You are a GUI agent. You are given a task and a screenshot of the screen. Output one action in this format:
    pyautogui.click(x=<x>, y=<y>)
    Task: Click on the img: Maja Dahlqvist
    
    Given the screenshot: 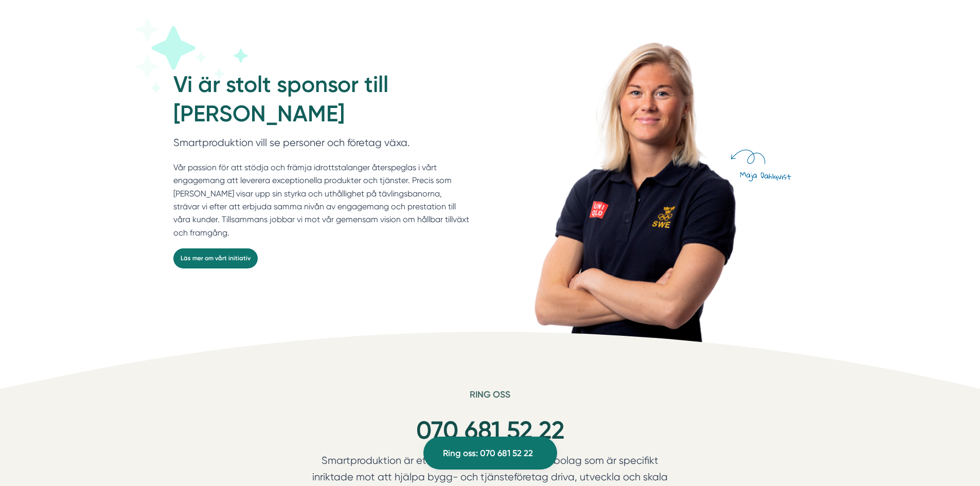 What is the action you would take?
    pyautogui.click(x=653, y=185)
    